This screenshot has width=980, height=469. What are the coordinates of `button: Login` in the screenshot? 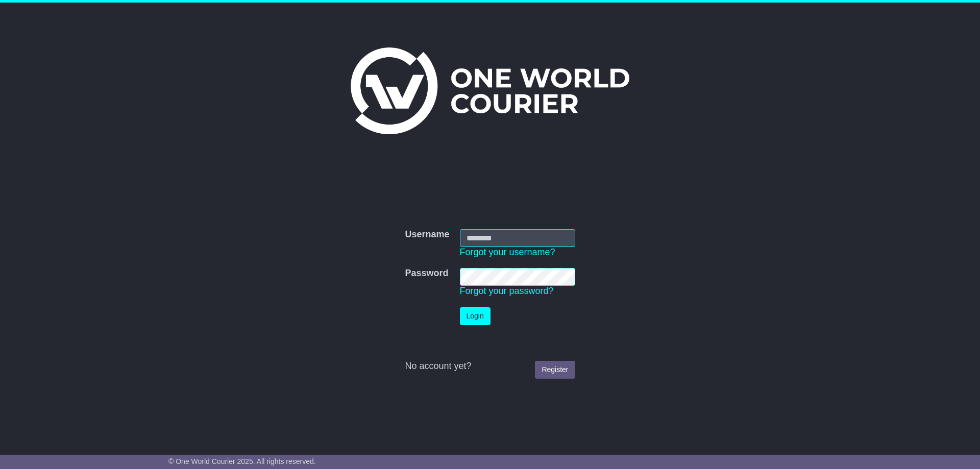 It's located at (475, 316).